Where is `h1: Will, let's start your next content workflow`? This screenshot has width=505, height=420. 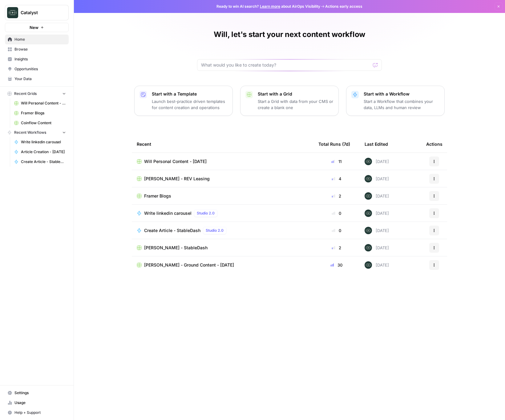
h1: Will, let's start your next content workflow is located at coordinates (289, 35).